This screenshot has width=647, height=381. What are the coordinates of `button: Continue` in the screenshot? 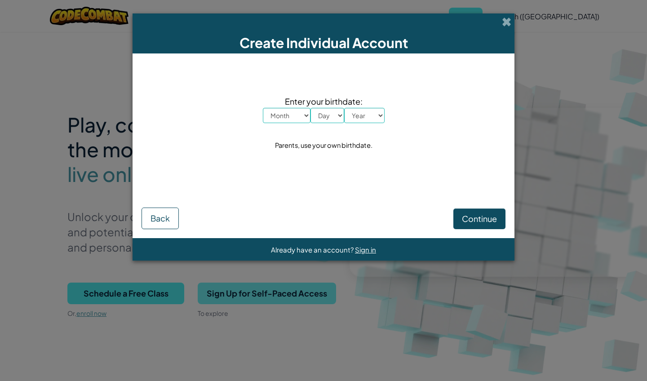 It's located at (479, 219).